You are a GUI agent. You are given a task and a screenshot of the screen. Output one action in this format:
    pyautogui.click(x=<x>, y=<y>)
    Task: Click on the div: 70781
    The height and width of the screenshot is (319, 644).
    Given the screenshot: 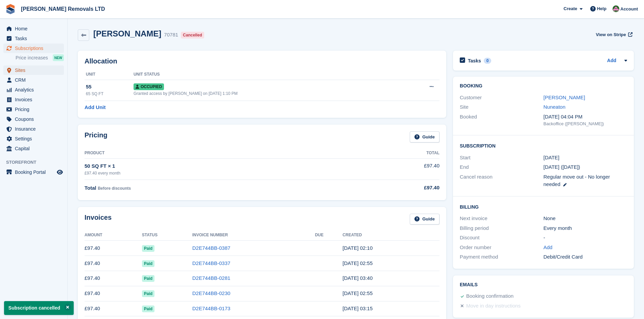 What is the action you would take?
    pyautogui.click(x=171, y=35)
    